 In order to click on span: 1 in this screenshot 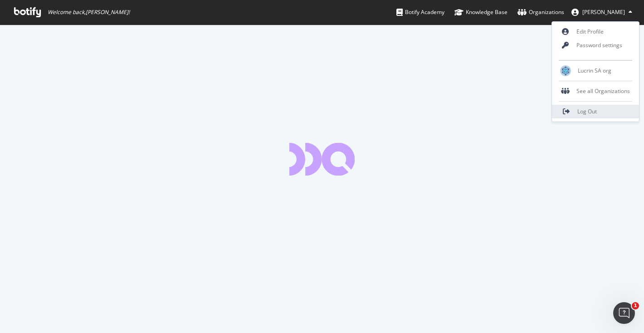, I will do `click(635, 306)`.